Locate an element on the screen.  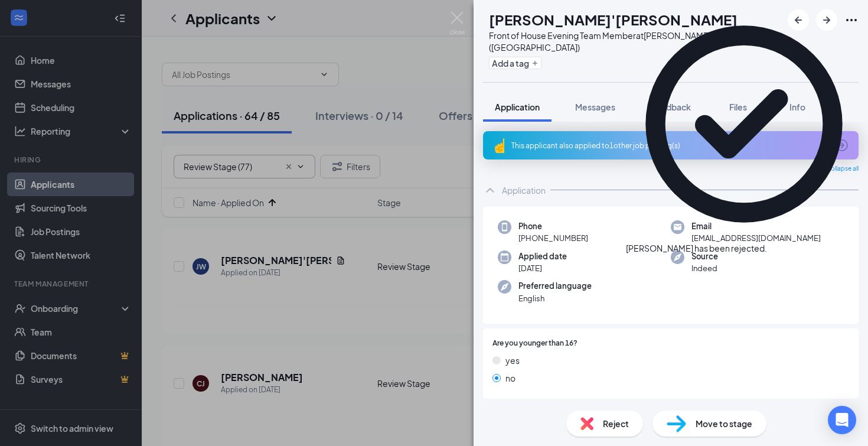
span: Reject is located at coordinates (616, 423).